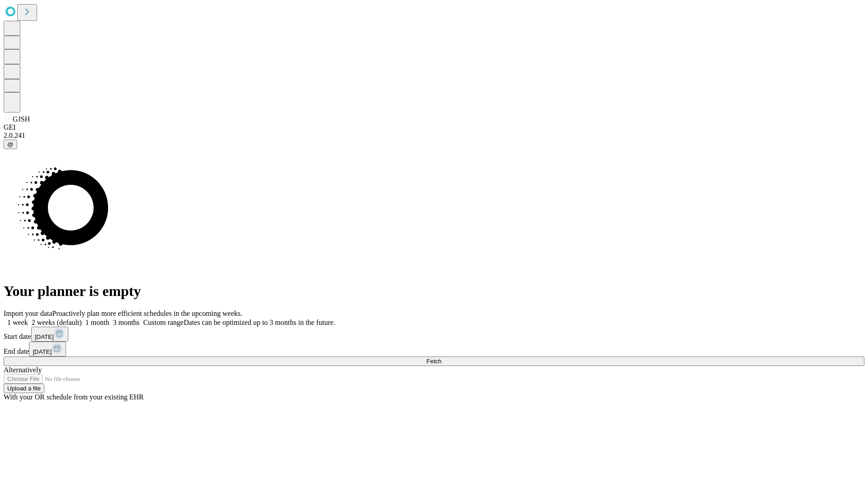  What do you see at coordinates (434, 334) in the screenshot?
I see `div: Start date` at bounding box center [434, 334].